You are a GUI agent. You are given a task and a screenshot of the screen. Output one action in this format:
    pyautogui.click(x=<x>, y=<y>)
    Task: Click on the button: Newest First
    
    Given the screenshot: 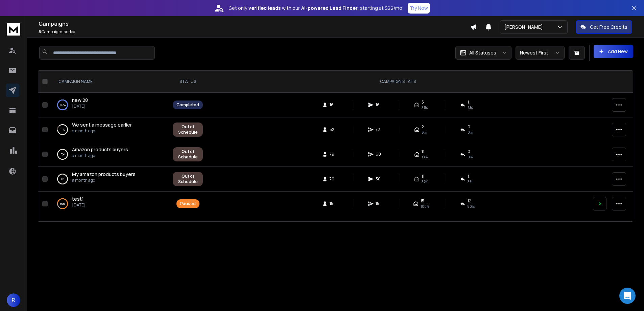 What is the action you would take?
    pyautogui.click(x=540, y=53)
    